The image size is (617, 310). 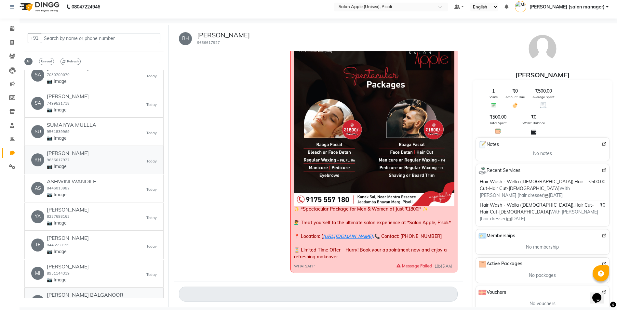 I want to click on img: Average Spent Icon, so click(x=543, y=105).